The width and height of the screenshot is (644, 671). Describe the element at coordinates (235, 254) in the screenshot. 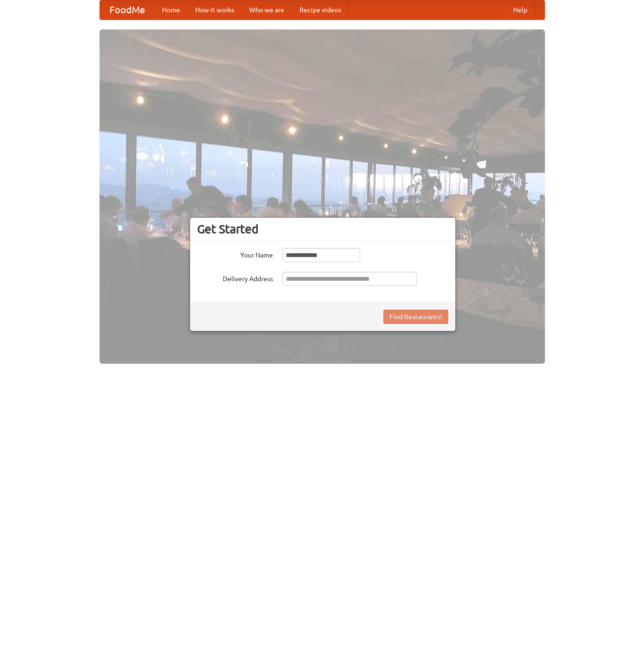

I see `label: Your Name` at that location.